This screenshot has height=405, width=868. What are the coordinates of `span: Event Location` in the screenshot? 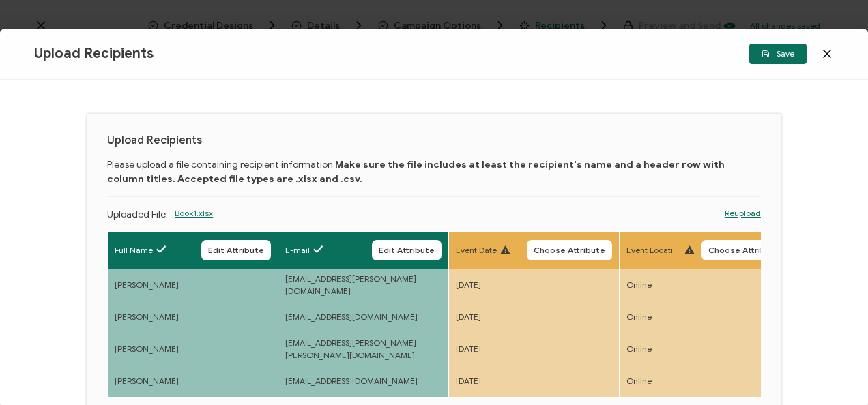 It's located at (654, 251).